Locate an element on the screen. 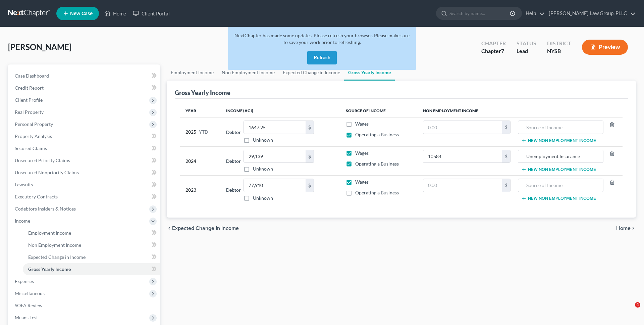  span: Income is located at coordinates (23, 220).